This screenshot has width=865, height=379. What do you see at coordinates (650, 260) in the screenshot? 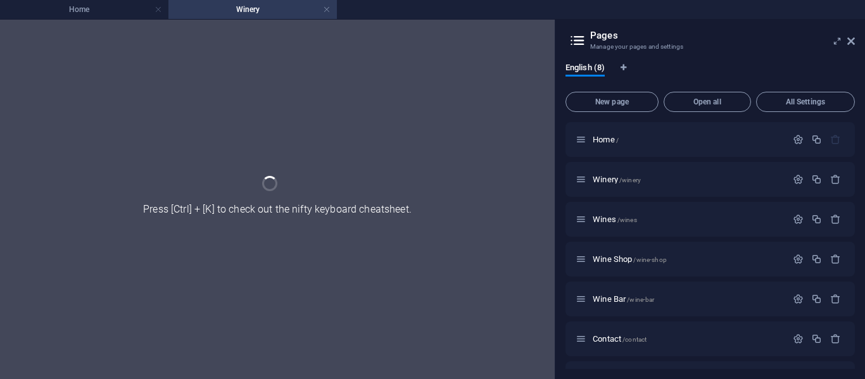
I see `span: /wine-shop` at bounding box center [650, 260].